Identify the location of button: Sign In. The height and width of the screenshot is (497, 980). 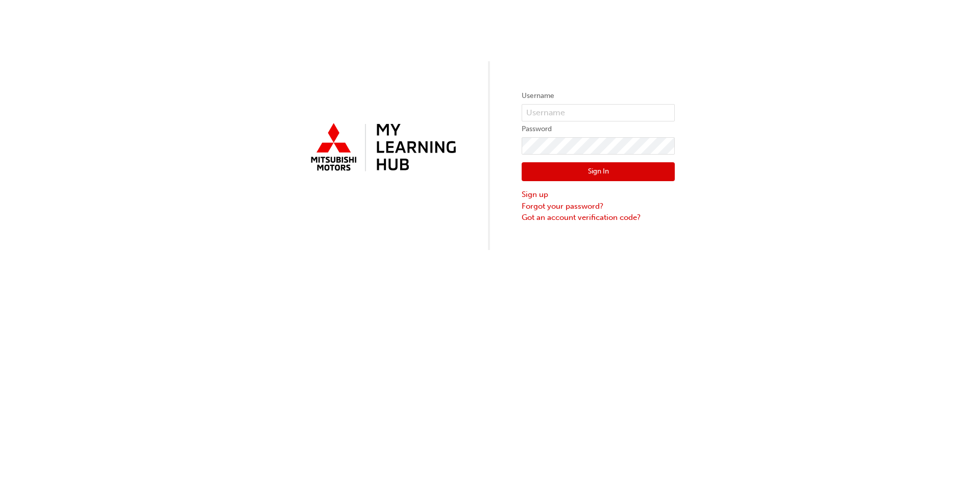
(598, 172).